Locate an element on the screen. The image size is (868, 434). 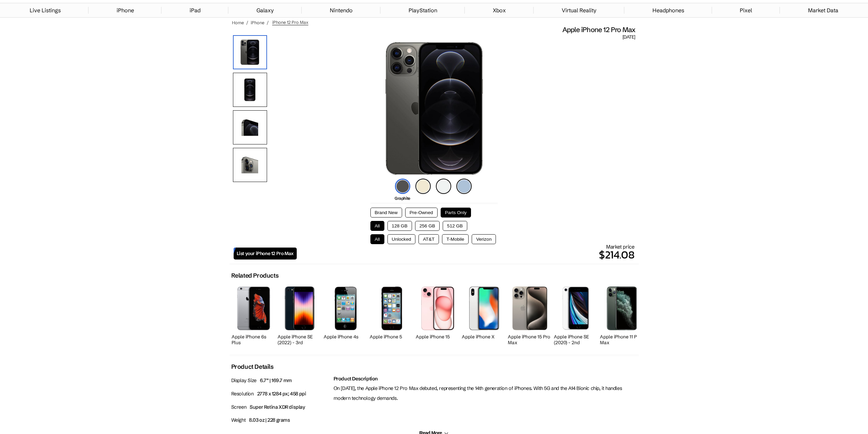
span: iPhone 12 Pro Max is located at coordinates (290, 22).